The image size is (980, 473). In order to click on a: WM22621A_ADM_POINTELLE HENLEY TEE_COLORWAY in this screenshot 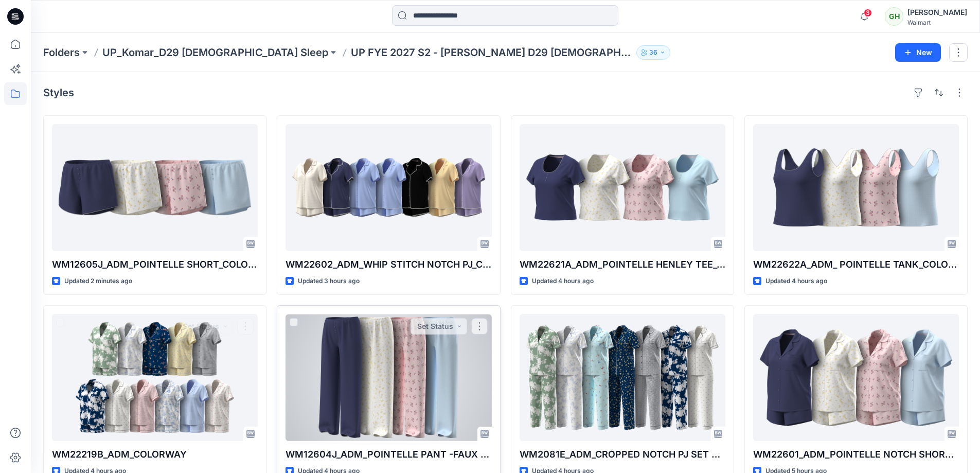, I will do `click(622, 187)`.